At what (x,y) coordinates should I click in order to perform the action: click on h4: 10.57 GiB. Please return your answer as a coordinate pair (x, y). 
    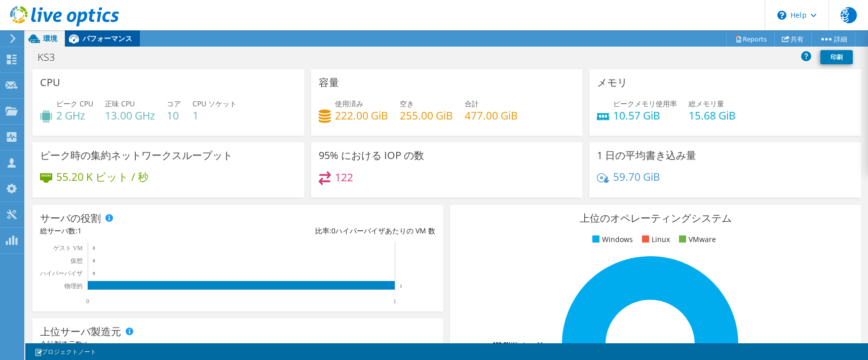
    Looking at the image, I should click on (645, 116).